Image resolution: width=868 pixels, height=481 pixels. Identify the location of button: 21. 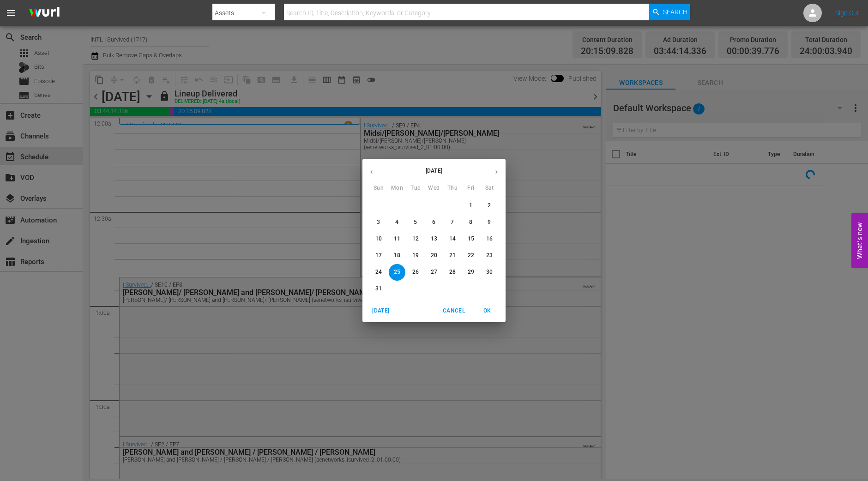
(452, 256).